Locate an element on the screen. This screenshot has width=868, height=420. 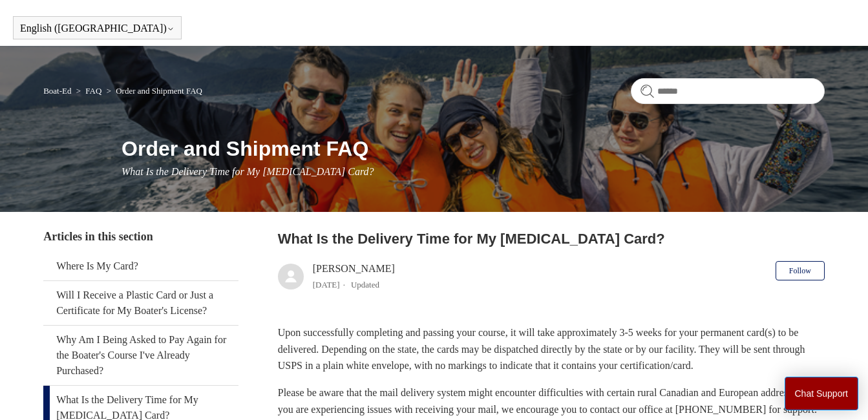
a: Will I Receive a Plastic Card or Just a Certificate for My Boater's License? is located at coordinates (140, 303).